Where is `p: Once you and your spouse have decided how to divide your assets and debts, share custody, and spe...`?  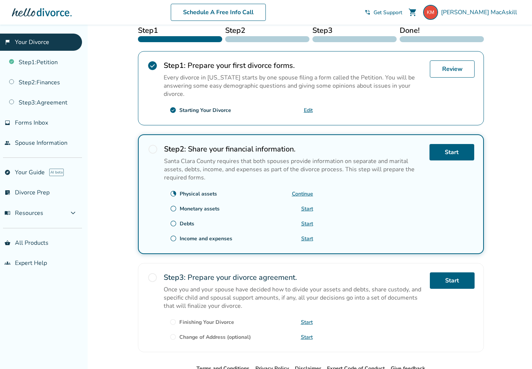
p: Once you and your spouse have decided how to divide your assets and debts, share custody, and spe... is located at coordinates (294, 297).